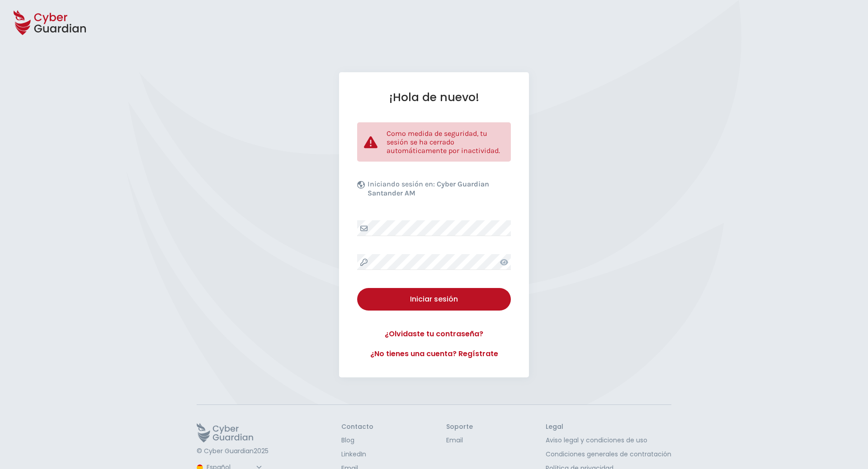  Describe the element at coordinates (460, 440) in the screenshot. I see `a: Email` at that location.